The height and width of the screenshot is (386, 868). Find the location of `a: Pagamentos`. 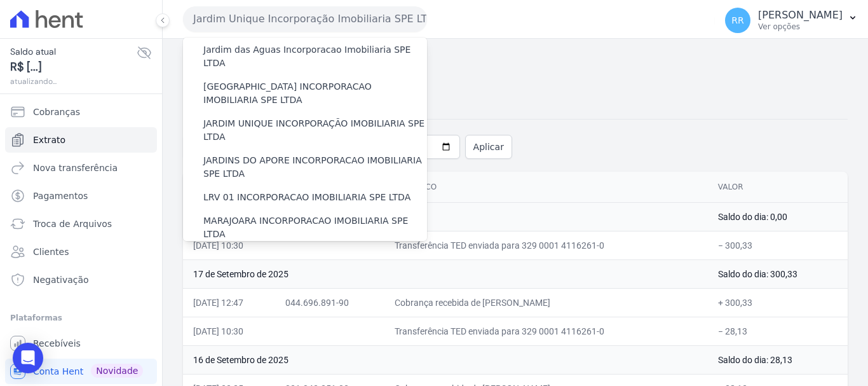

a: Pagamentos is located at coordinates (81, 196).